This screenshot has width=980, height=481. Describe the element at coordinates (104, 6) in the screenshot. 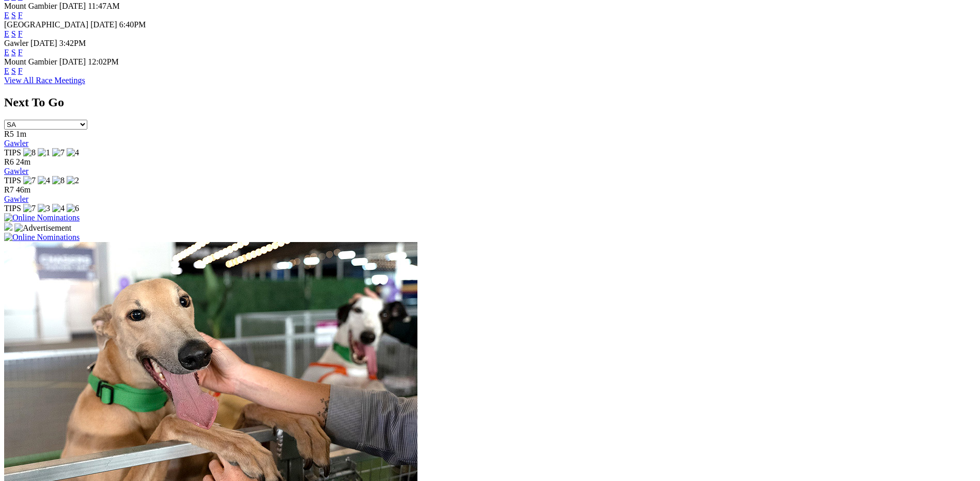

I see `span: 11:47AM` at that location.